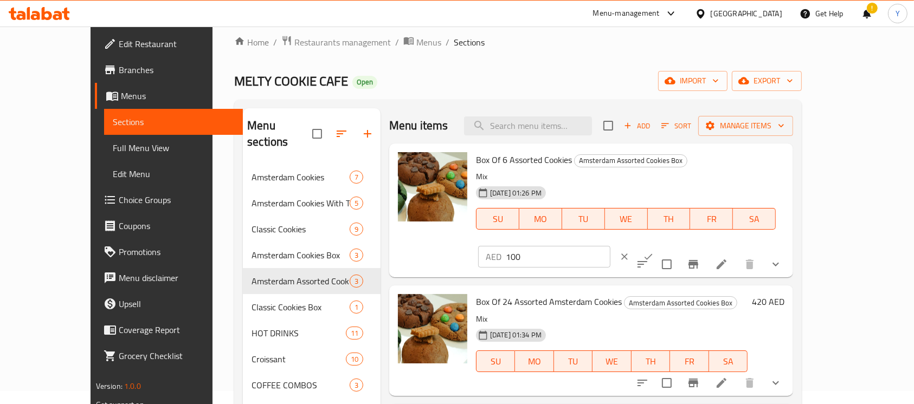 Image resolution: width=914 pixels, height=404 pixels. What do you see at coordinates (177, 200) in the screenshot?
I see `span: Choice Groups` at bounding box center [177, 200].